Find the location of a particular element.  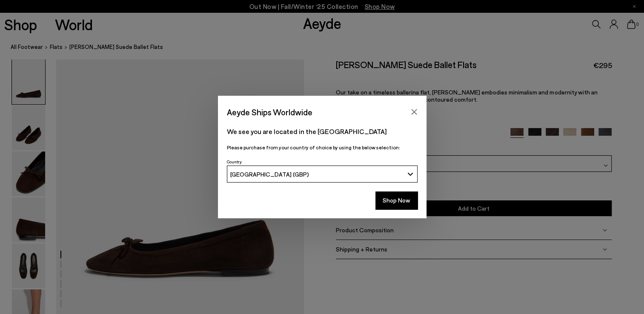

p: Please purchase from your country of choice by using the below selection: is located at coordinates (322, 148).